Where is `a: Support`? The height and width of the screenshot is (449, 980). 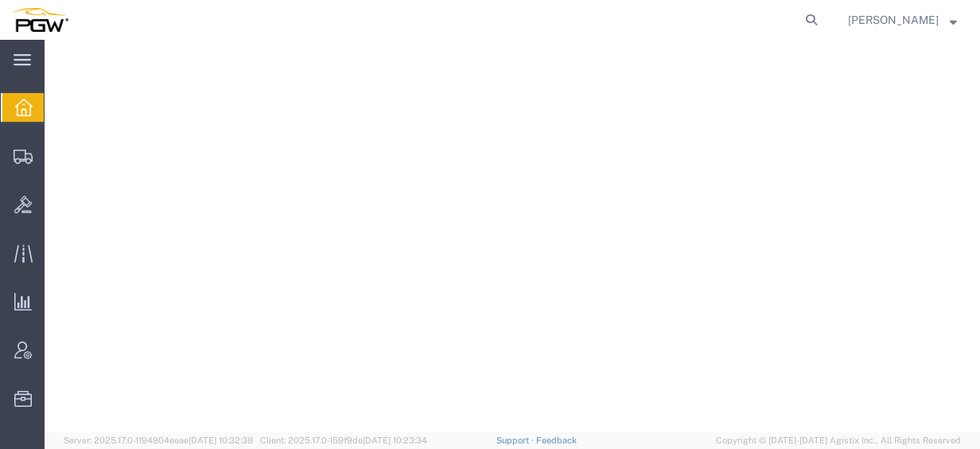 a: Support is located at coordinates (516, 440).